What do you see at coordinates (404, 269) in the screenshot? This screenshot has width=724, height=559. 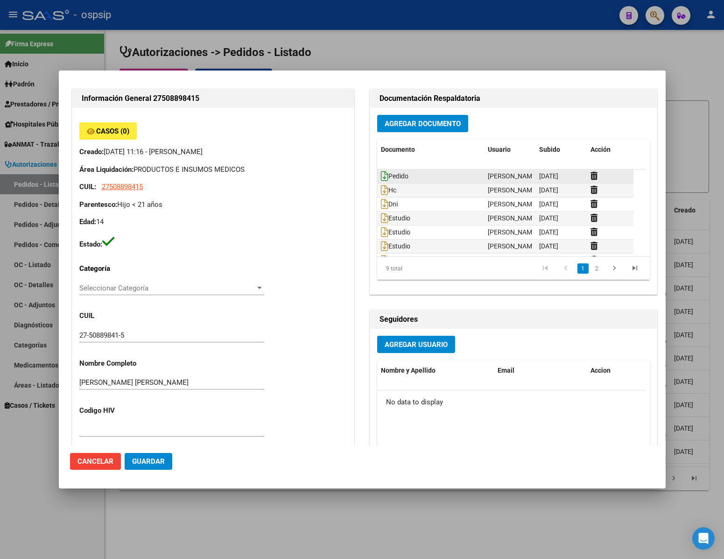 I see `div: 9 total` at bounding box center [404, 269].